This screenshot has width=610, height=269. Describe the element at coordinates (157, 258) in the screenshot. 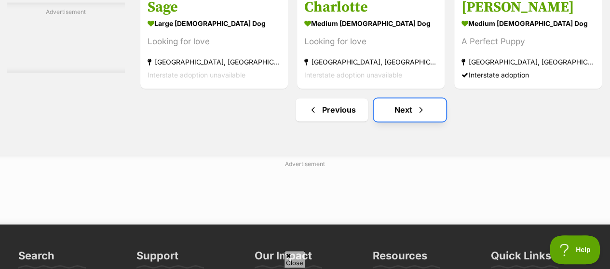

I see `h3: Support` at that location.